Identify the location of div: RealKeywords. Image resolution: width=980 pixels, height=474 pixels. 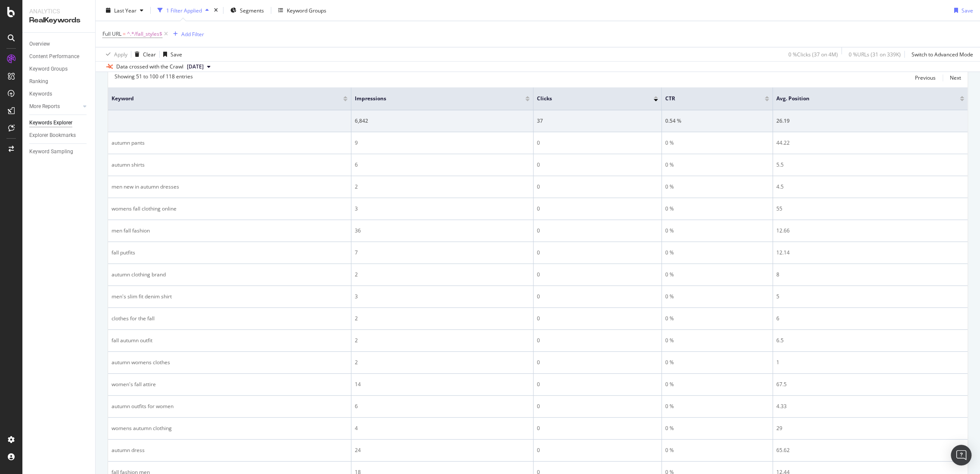
(59, 20).